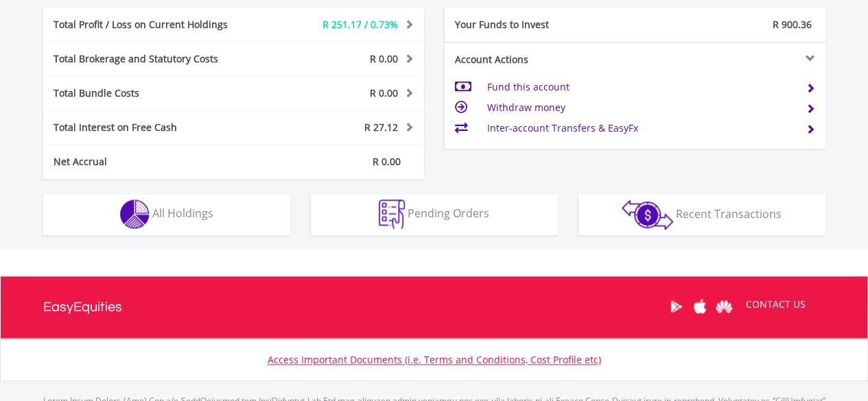 The height and width of the screenshot is (401, 868). What do you see at coordinates (155, 93) in the screenshot?
I see `div: Total Bundle Costs` at bounding box center [155, 93].